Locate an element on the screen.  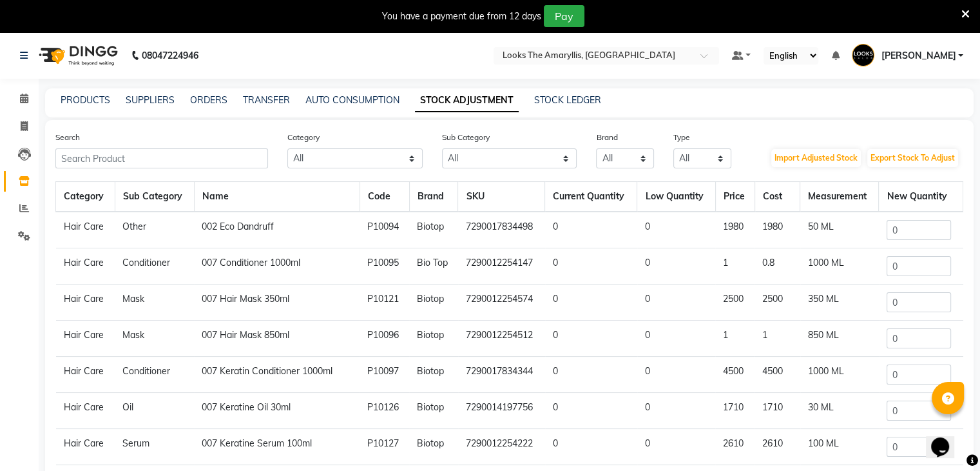
th: New Quantity is located at coordinates (921, 197).